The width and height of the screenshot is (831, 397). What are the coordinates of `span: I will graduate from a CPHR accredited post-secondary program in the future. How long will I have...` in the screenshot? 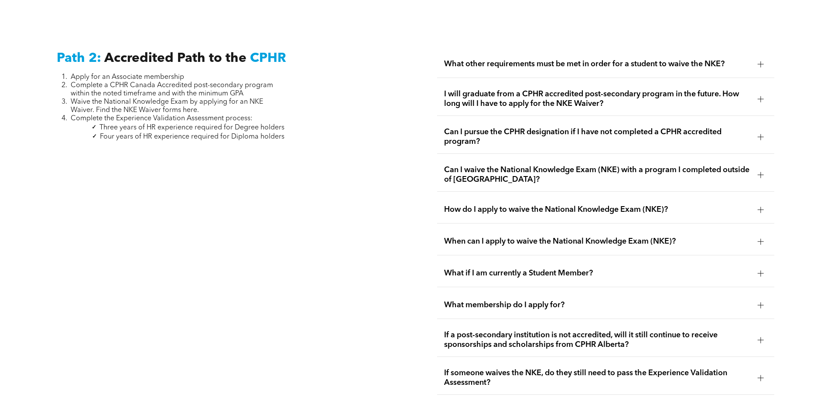 It's located at (597, 99).